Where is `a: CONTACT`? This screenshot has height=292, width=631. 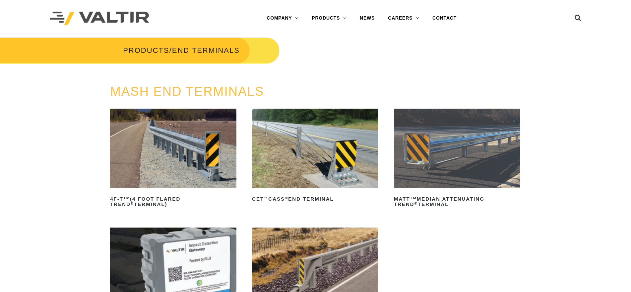 a: CONTACT is located at coordinates (444, 18).